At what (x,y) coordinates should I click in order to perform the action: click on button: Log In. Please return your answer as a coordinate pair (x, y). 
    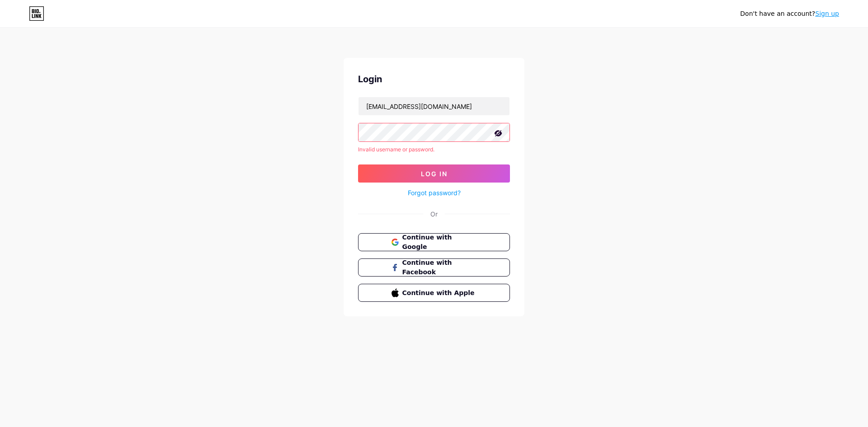
    Looking at the image, I should click on (434, 174).